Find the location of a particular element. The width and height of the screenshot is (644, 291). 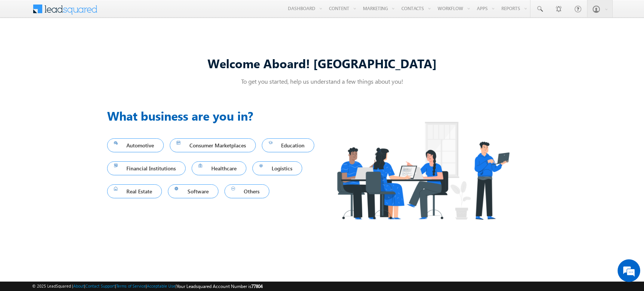

a: Acceptable Use is located at coordinates (161, 286).